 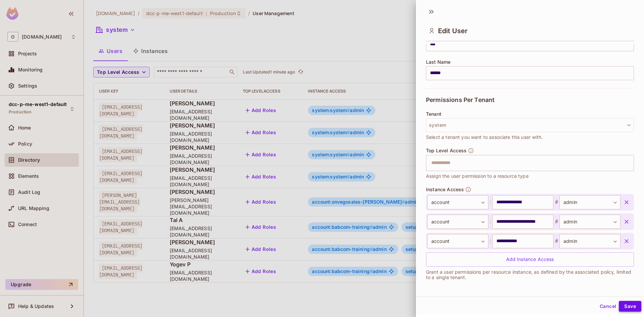 What do you see at coordinates (530, 260) in the screenshot?
I see `div: Add Instance Access` at bounding box center [530, 260].